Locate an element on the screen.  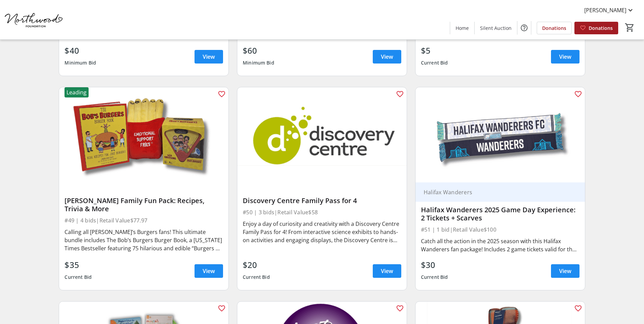
img: Halifax Wanderers 2025 Game Day Experience: 2 Tickets + Scarves is located at coordinates (500, 135).